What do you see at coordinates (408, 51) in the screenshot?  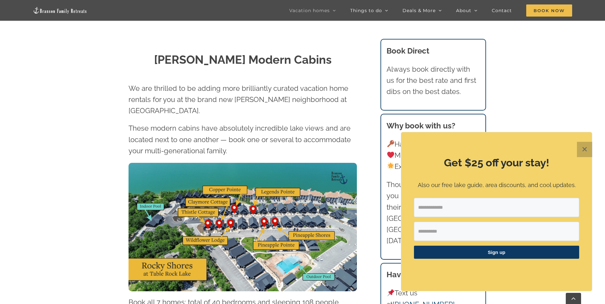 I see `b: Book Direct` at bounding box center [408, 51].